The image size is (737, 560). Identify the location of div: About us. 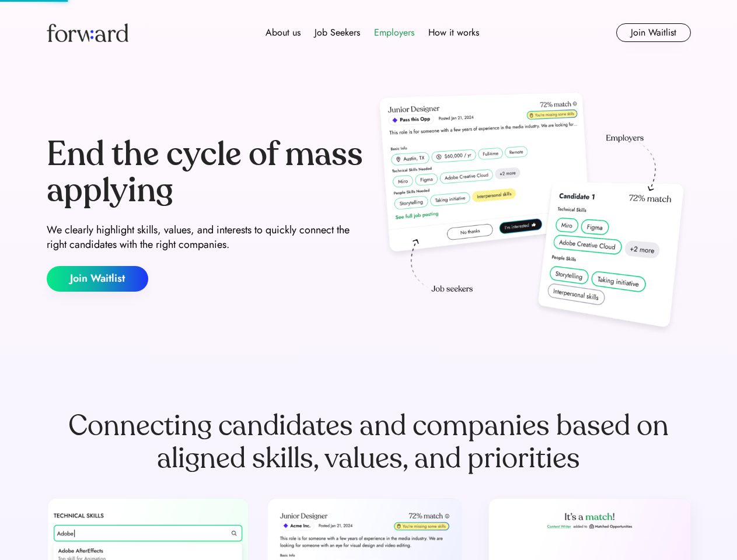
(283, 33).